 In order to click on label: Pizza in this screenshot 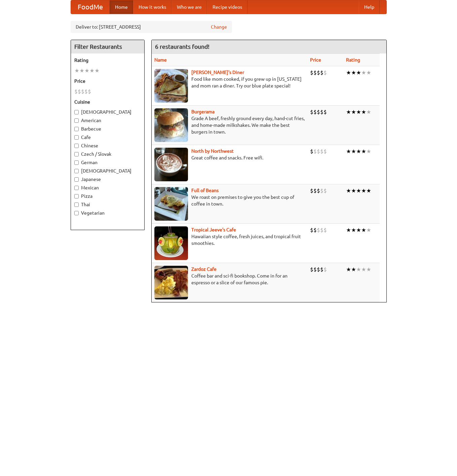, I will do `click(108, 196)`.